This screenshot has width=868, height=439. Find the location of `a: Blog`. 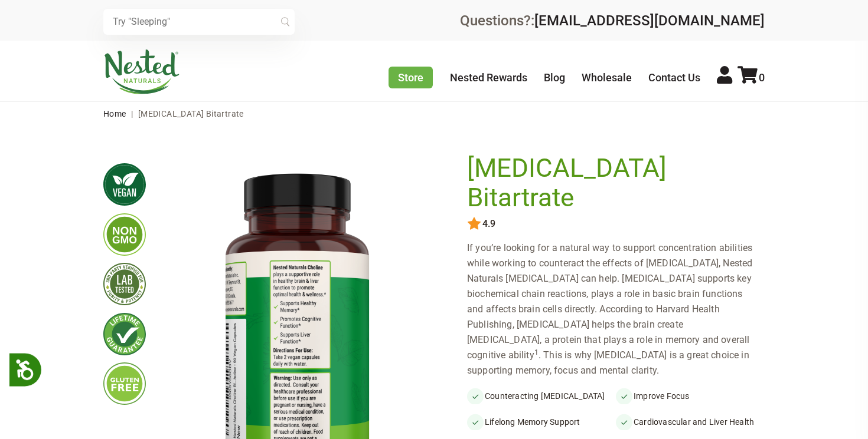

a: Blog is located at coordinates (555, 77).